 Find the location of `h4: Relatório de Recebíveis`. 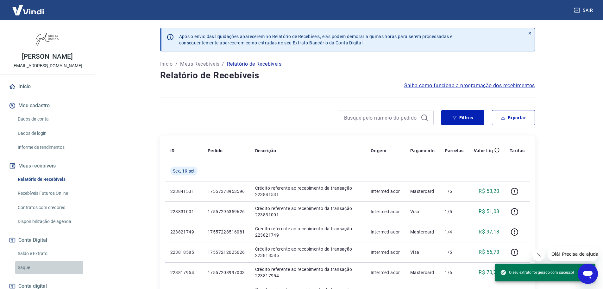

h4: Relatório de Recebíveis is located at coordinates (348, 75).